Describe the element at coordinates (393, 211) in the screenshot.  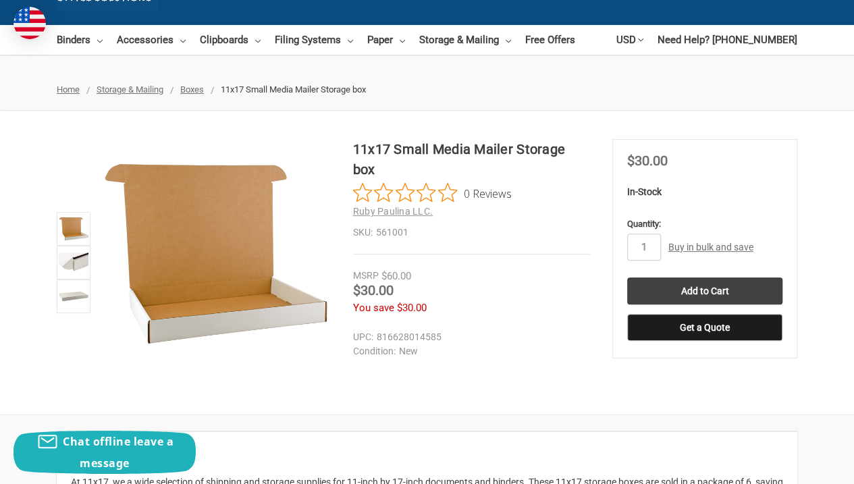
I see `a: Ruby Paulina LLC.` at that location.